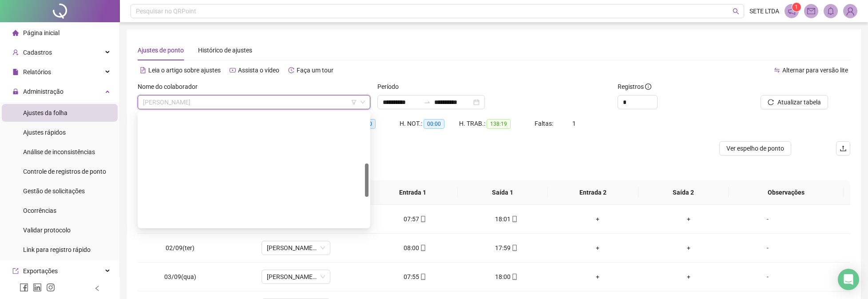 The height and width of the screenshot is (299, 868). What do you see at coordinates (791, 11) in the screenshot?
I see `span: notification` at bounding box center [791, 11].